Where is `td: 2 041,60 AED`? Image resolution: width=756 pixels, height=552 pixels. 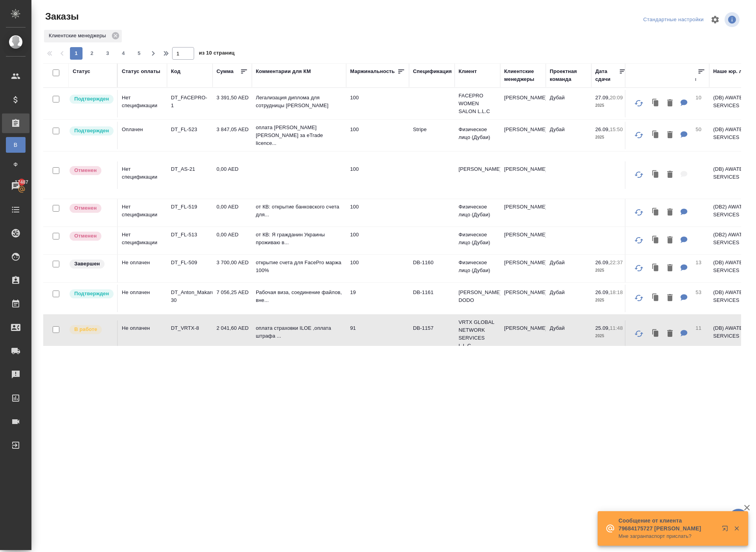
td: 2 041,60 AED is located at coordinates (232, 335).